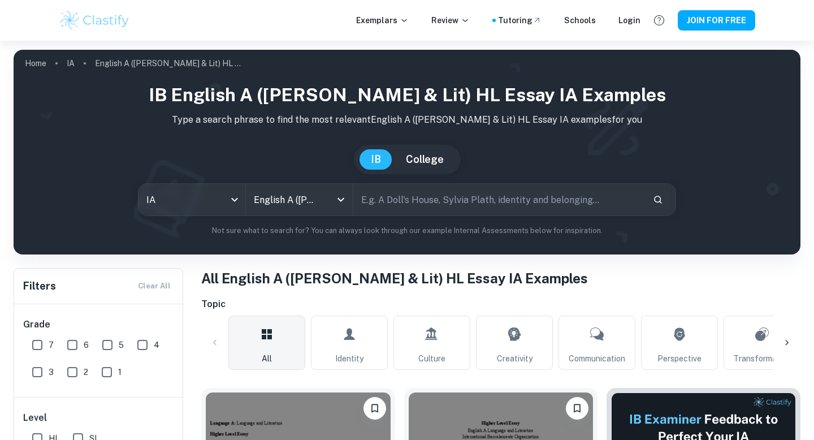  What do you see at coordinates (716, 20) in the screenshot?
I see `button: JOIN FOR FREE` at bounding box center [716, 20].